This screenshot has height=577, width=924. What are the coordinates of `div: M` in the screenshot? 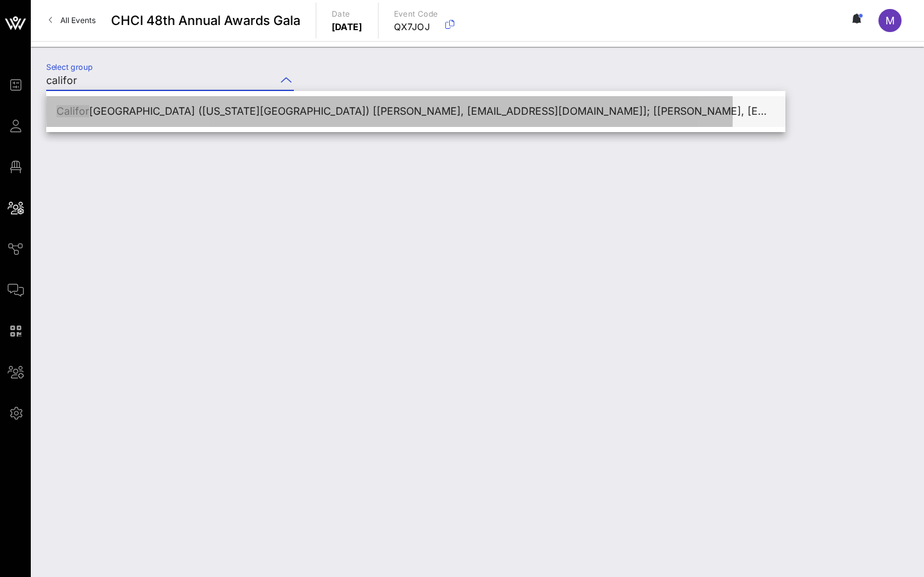 It's located at (890, 20).